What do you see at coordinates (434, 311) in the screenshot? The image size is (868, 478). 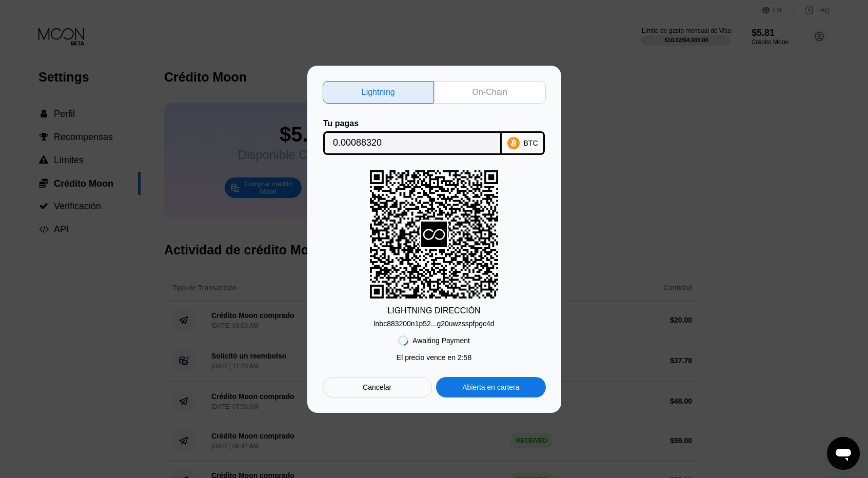 I see `div: LIGHTNING DIRECCIÓN` at bounding box center [434, 311].